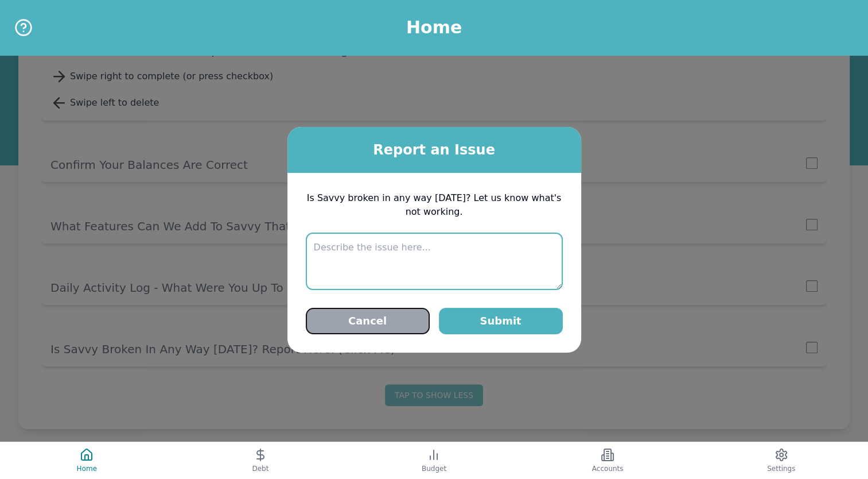  Describe the element at coordinates (607, 461) in the screenshot. I see `button: Accounts` at that location.